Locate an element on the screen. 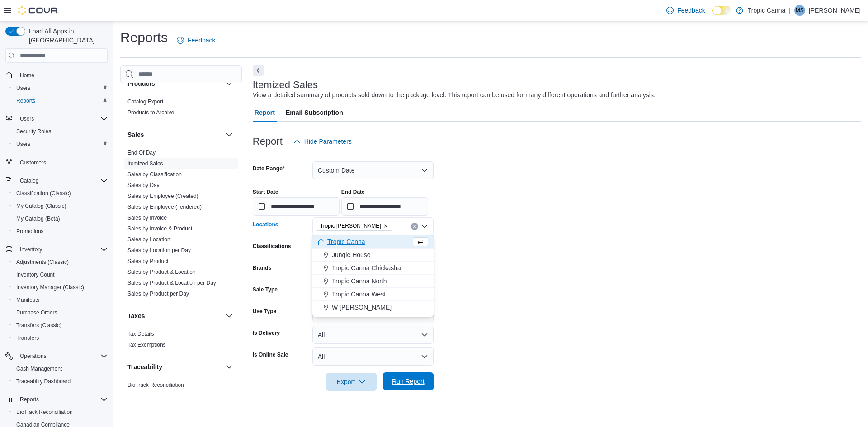 The width and height of the screenshot is (868, 427). a: Security Roles is located at coordinates (34, 132).